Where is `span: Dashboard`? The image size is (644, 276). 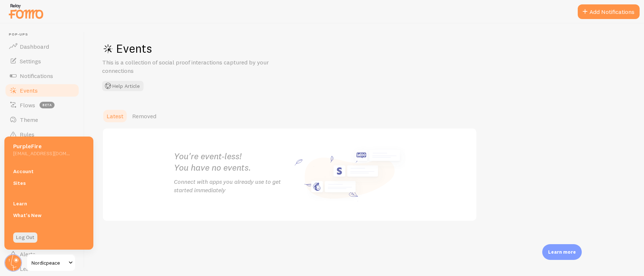 span: Dashboard is located at coordinates (35, 46).